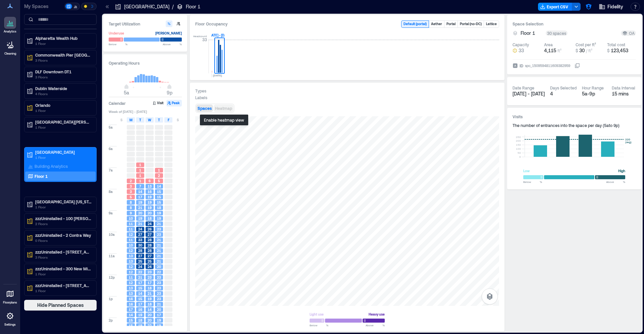 This screenshot has height=334, width=644. What do you see at coordinates (204, 108) in the screenshot?
I see `span: Spaces` at bounding box center [204, 108].